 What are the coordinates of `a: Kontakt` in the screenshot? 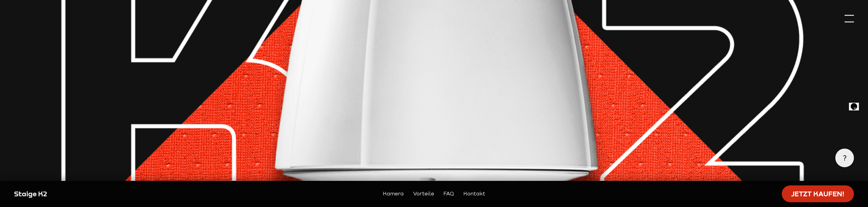 It's located at (474, 194).